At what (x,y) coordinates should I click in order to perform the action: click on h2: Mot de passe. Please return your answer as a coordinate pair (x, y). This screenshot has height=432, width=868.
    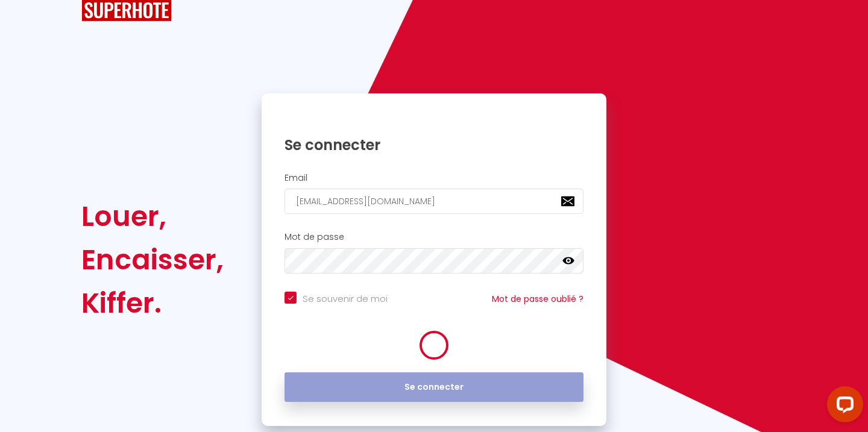
    Looking at the image, I should click on (434, 237).